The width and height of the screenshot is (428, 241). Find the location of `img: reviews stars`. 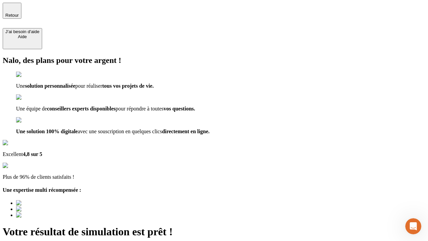

img: reviews stars is located at coordinates (19, 166).